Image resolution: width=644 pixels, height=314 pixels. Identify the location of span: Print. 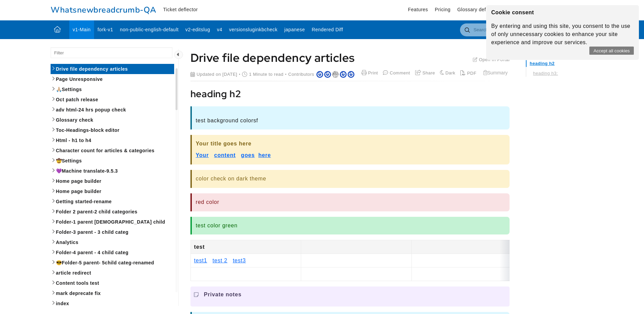
(373, 73).